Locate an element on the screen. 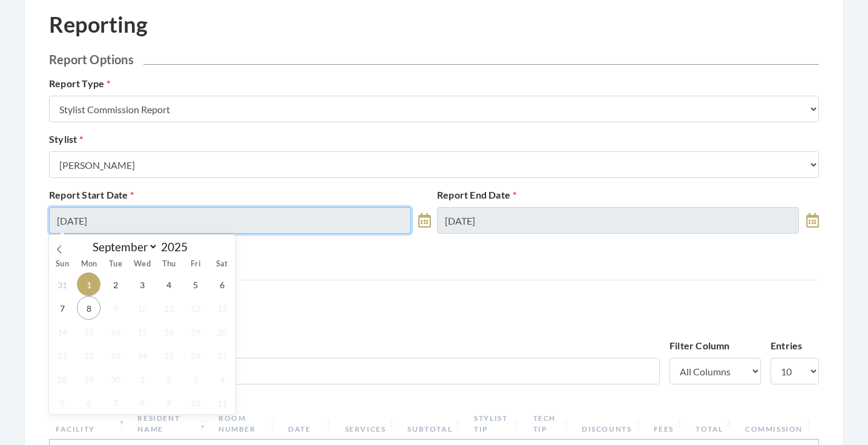 The image size is (868, 445). th: Resident Name: activate to sort column ascending is located at coordinates (172, 423).